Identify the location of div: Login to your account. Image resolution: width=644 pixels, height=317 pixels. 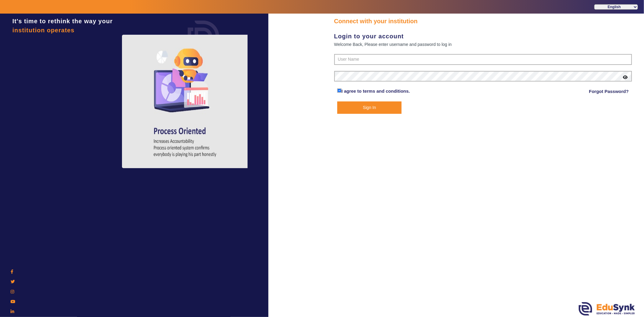
(483, 36).